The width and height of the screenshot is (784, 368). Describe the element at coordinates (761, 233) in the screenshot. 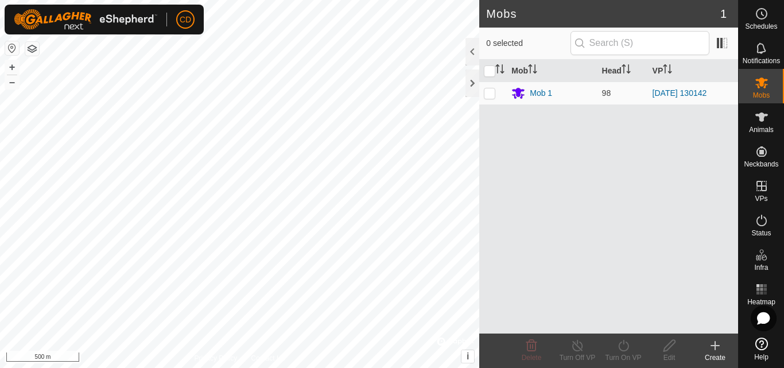

I see `span: Status` at that location.